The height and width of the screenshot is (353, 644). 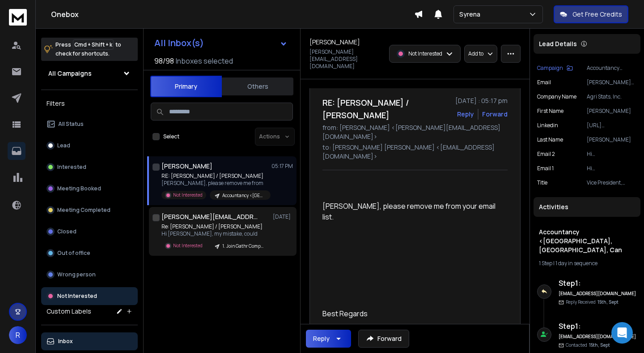 What do you see at coordinates (548, 125) in the screenshot?
I see `p: linkedin` at bounding box center [548, 125].